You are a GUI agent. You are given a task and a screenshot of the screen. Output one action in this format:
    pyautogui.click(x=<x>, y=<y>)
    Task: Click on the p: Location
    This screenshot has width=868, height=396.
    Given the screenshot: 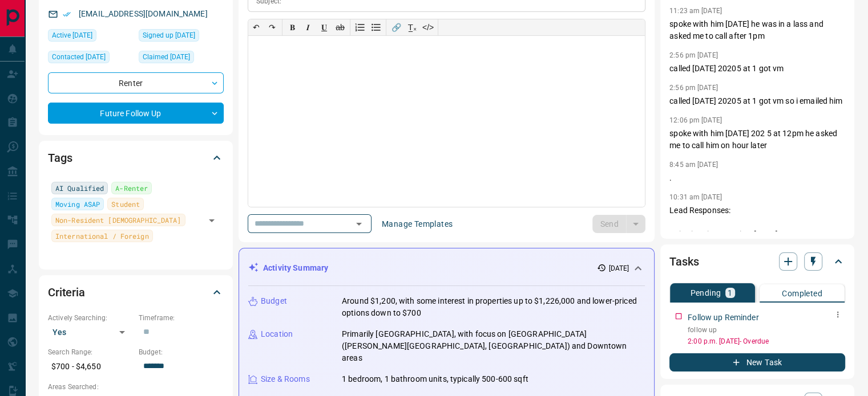 What is the action you would take?
    pyautogui.click(x=277, y=334)
    